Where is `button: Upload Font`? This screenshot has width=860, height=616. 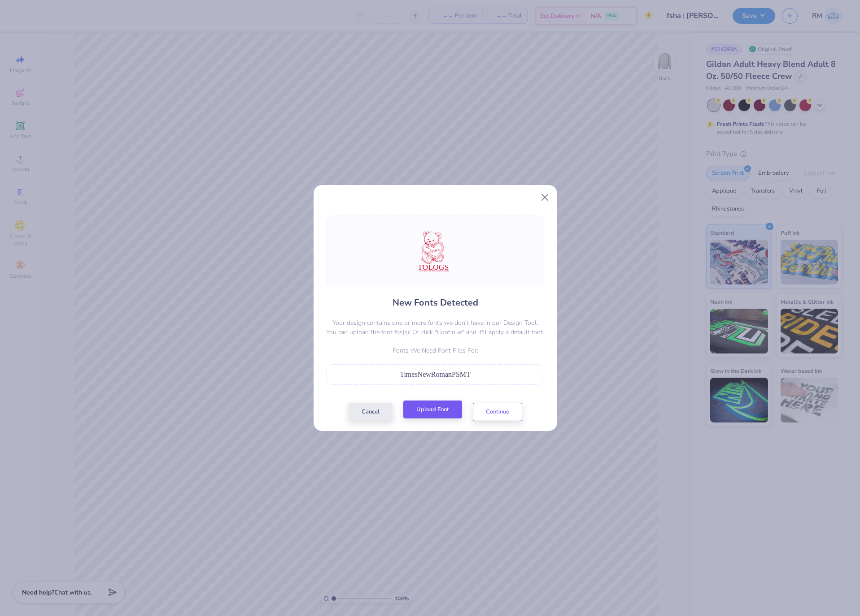 button: Upload Font is located at coordinates (432, 409).